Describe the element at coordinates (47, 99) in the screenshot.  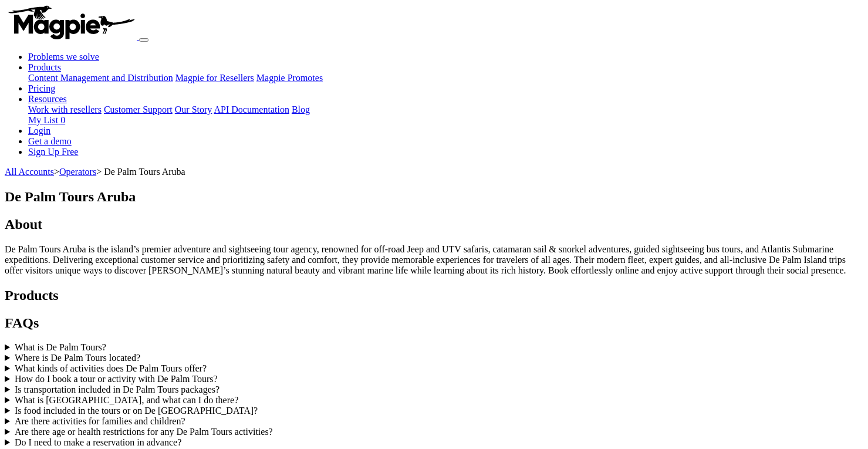
I see `a: Resources` at that location.